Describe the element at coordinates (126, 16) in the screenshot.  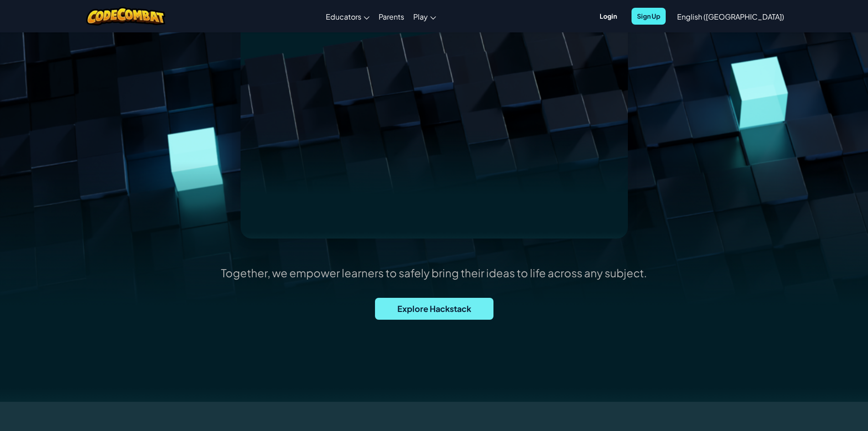
I see `a: CodeCombat logo` at that location.